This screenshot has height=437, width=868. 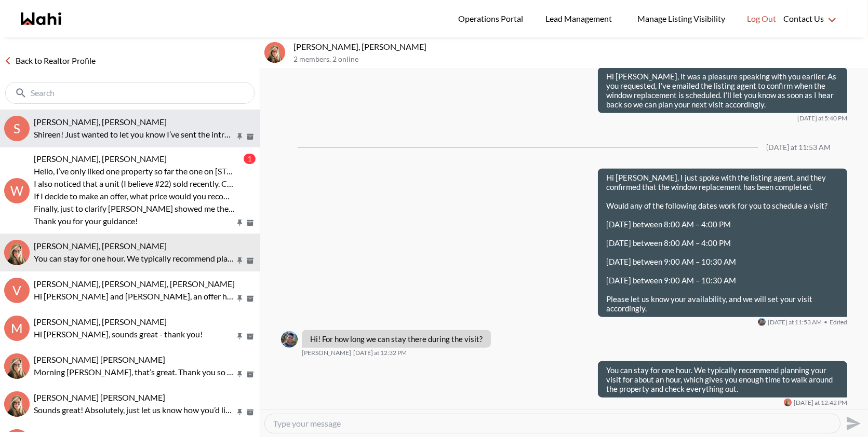 I want to click on span: Edited, so click(x=836, y=323).